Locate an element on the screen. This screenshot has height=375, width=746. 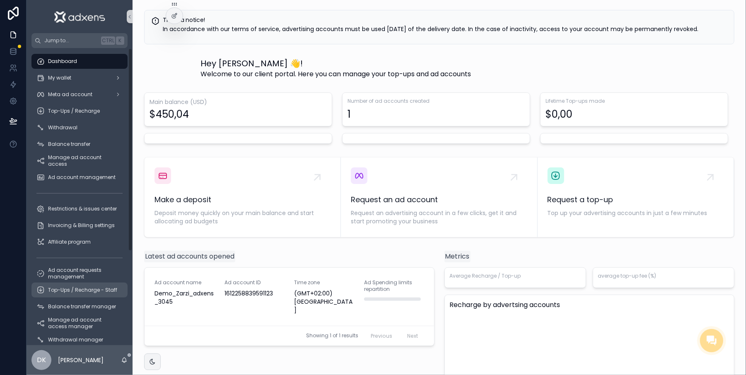
code: Metrics is located at coordinates (457, 256).